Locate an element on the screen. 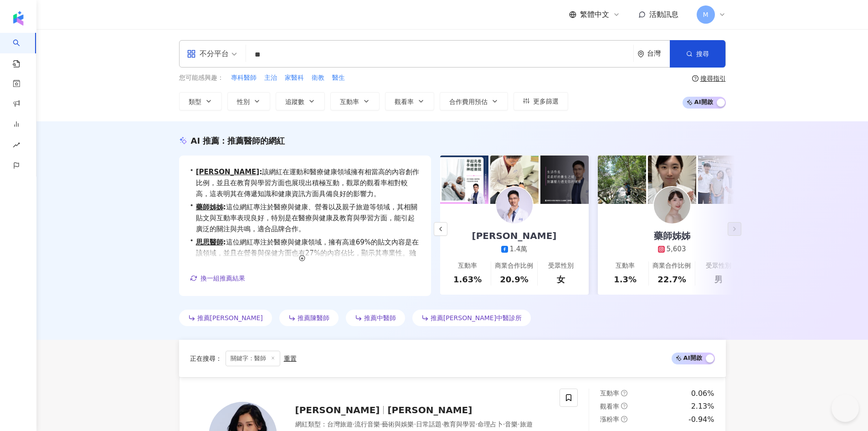 This screenshot has width=868, height=431. span: 互動率 is located at coordinates (610, 393).